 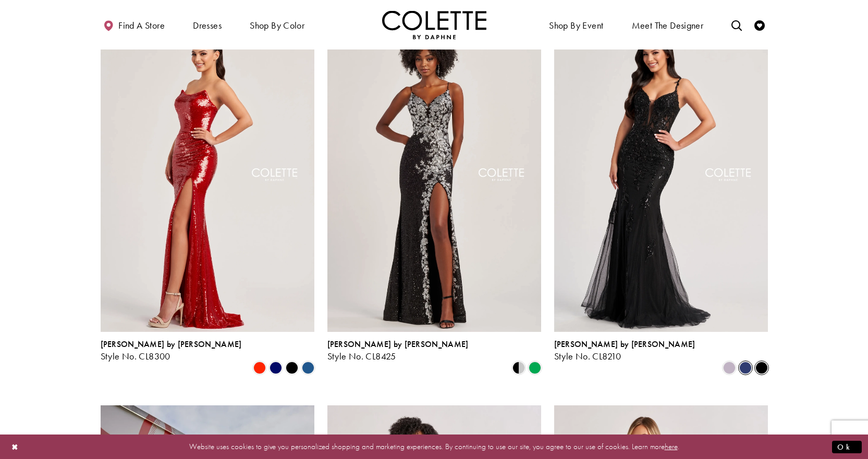 I want to click on p: Website uses cookies to give you personalized shopping and marketing experiences. By continuing t..., so click(x=434, y=447).